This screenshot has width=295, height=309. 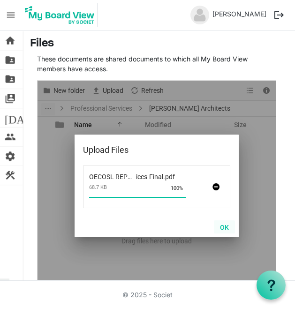 What do you see at coordinates (61, 15) in the screenshot?
I see `a: My Board View Logo` at bounding box center [61, 15].